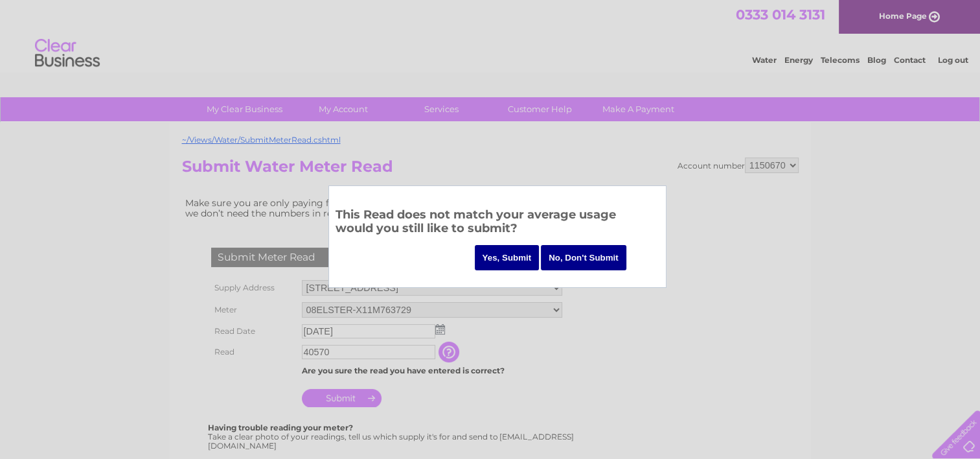 The width and height of the screenshot is (980, 459). Describe the element at coordinates (840, 59) in the screenshot. I see `a: Telecoms` at that location.